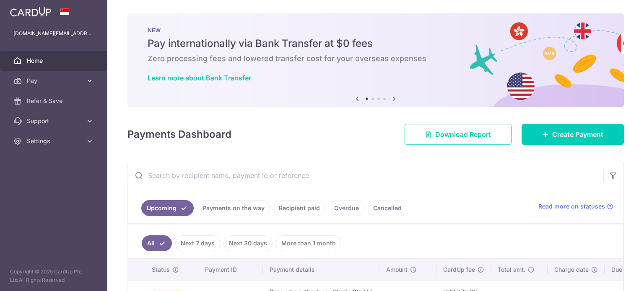 Image resolution: width=644 pixels, height=291 pixels. I want to click on a: Next 7 days, so click(198, 243).